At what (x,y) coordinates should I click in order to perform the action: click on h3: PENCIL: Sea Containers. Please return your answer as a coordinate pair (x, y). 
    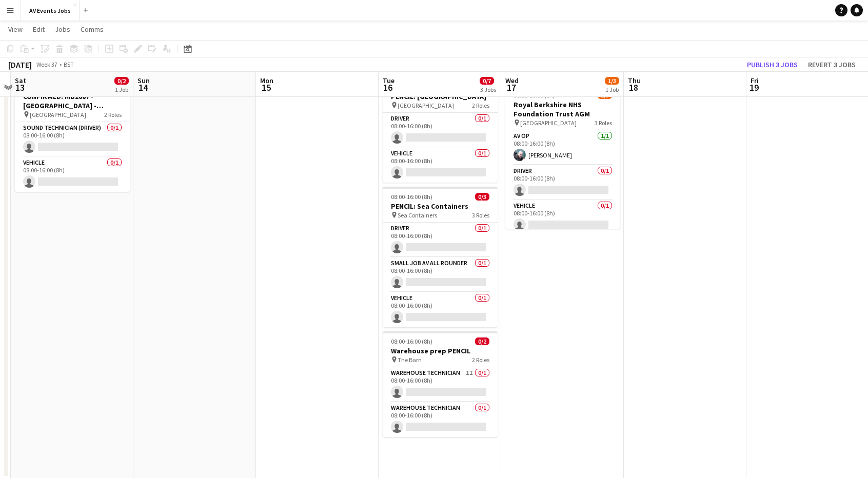
    Looking at the image, I should click on (440, 206).